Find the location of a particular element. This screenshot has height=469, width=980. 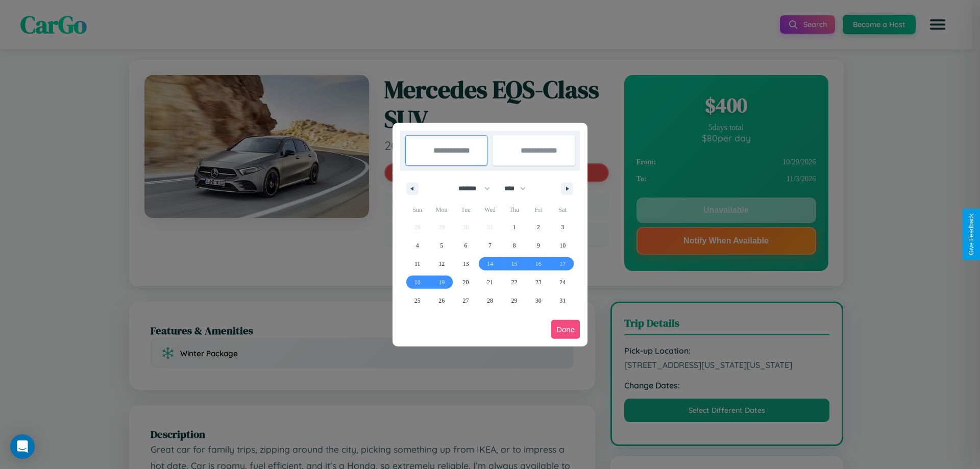

button: 12 is located at coordinates (441, 264).